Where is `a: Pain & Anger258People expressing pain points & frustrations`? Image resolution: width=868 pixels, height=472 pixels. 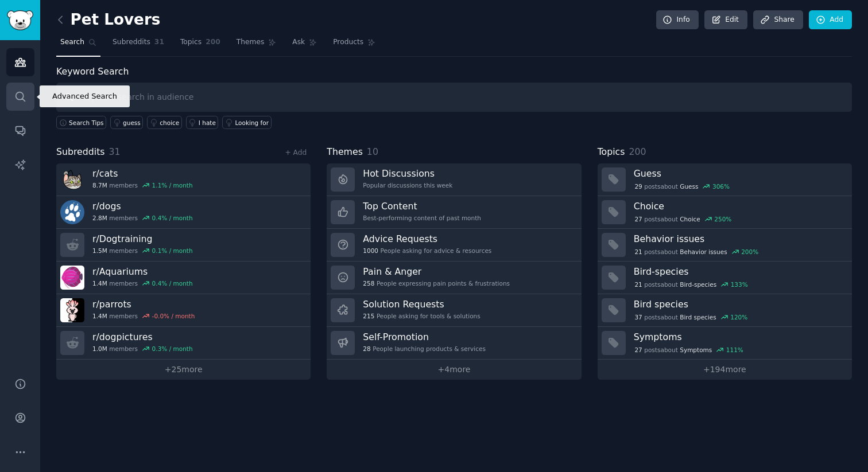
a: Pain & Anger258People expressing pain points & frustrations is located at coordinates (453, 277).